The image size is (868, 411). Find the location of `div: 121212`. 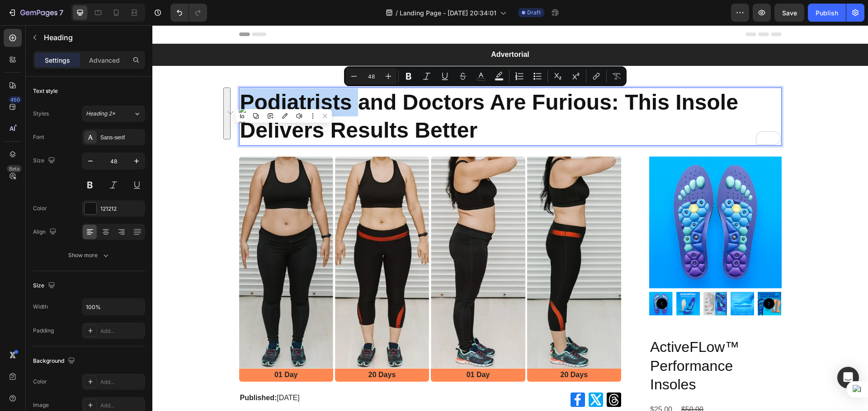

div: 121212 is located at coordinates (121, 209).